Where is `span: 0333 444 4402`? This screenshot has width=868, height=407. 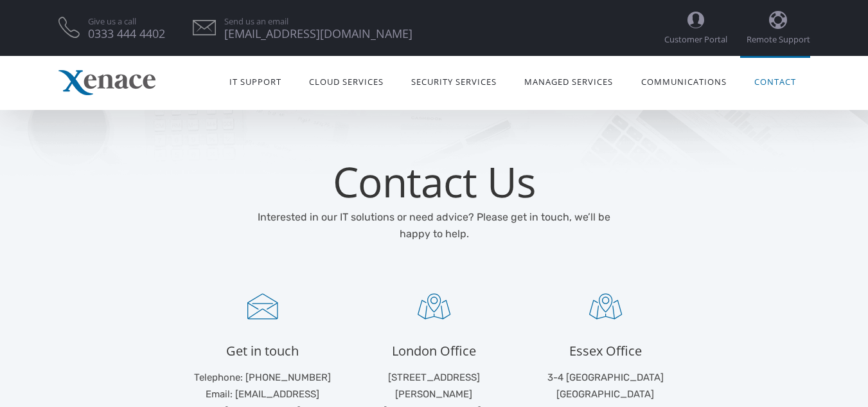
span: 0333 444 4402 is located at coordinates (126, 34).